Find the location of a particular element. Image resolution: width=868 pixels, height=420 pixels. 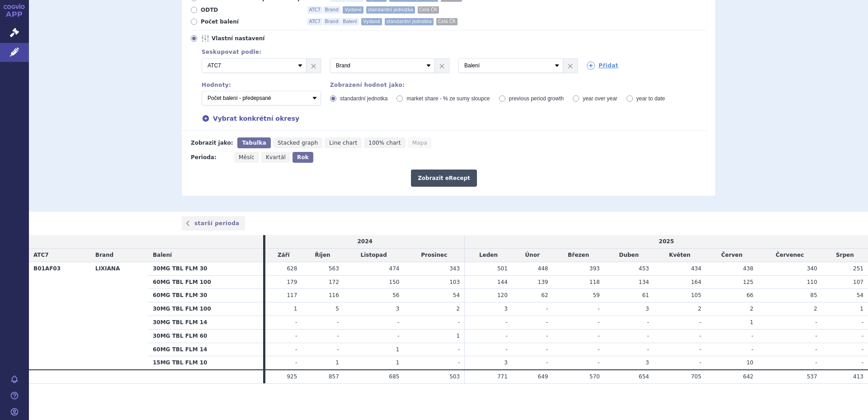

button: Zobrazit eRecept is located at coordinates (444, 178).